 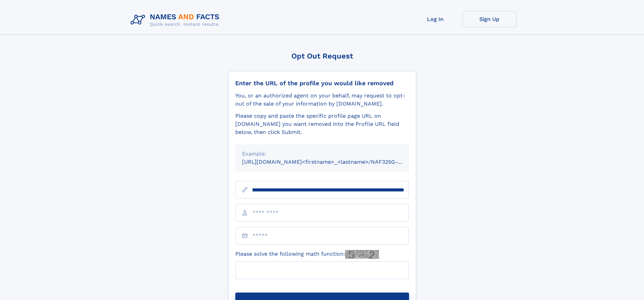 What do you see at coordinates (307, 255) in the screenshot?
I see `label: Please solve the following math function:` at bounding box center [307, 255].